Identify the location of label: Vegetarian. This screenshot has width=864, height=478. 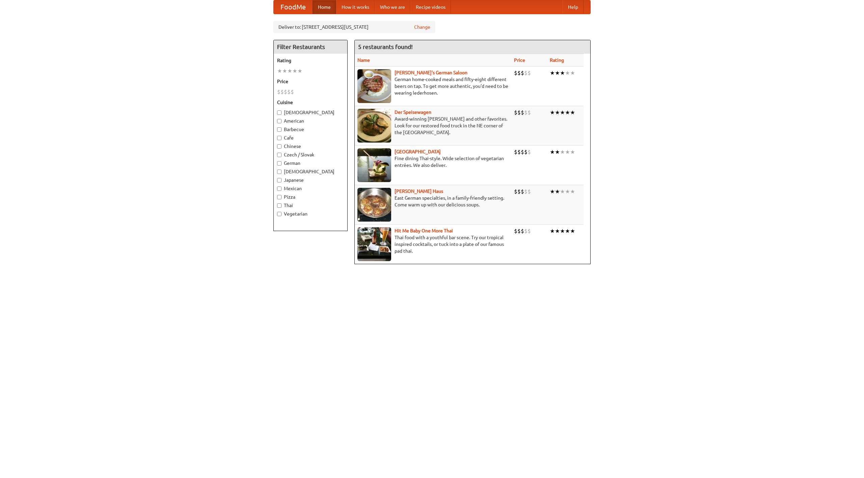
(311, 214).